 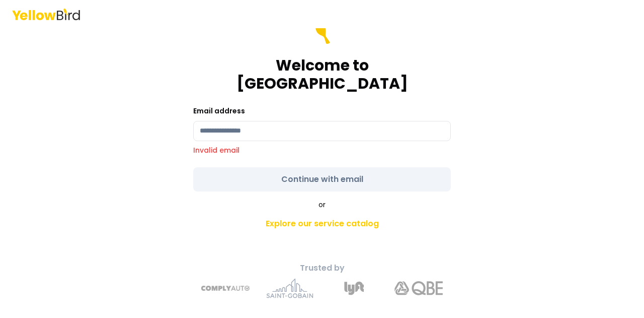 I want to click on a: Explore our service catalog, so click(x=322, y=224).